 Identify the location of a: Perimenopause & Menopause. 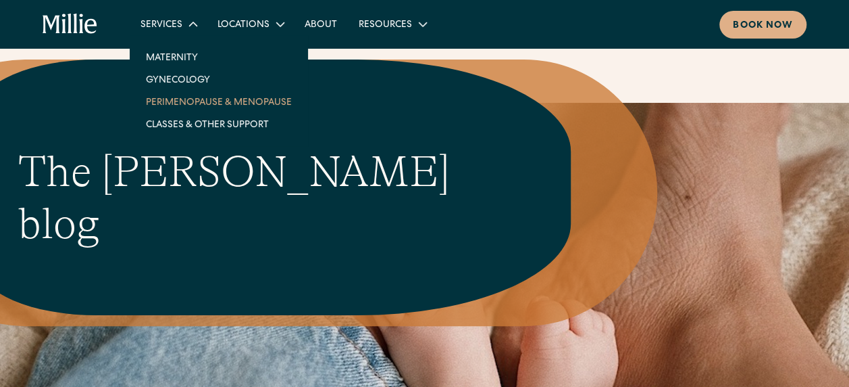
(219, 101).